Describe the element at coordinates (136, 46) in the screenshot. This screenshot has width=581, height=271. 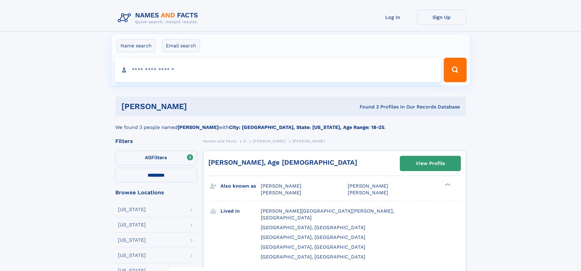
I see `label: Name search` at that location.